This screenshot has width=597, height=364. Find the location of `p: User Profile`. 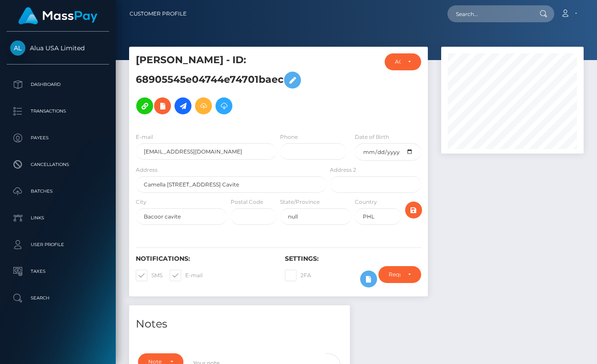

p: User Profile is located at coordinates (58, 245).